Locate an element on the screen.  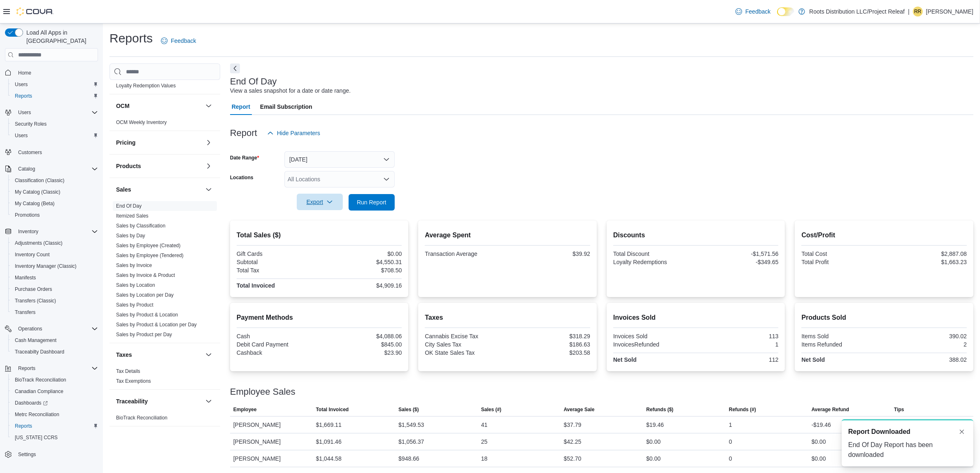
span: BioTrack Reconciliation is located at coordinates (40, 379).